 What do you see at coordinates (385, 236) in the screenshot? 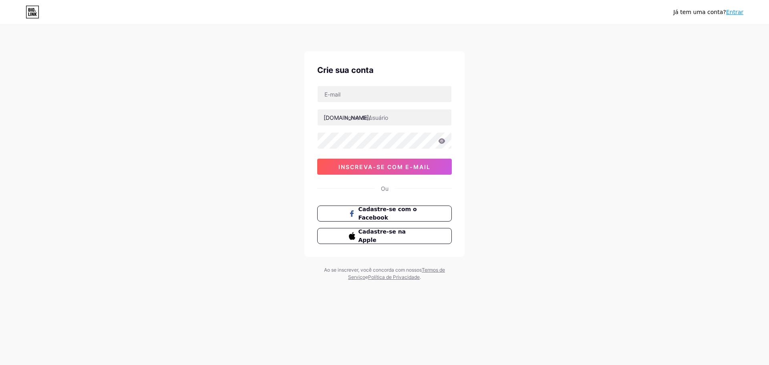
I see `button: Cadastre-se na Apple` at bounding box center [385, 236].